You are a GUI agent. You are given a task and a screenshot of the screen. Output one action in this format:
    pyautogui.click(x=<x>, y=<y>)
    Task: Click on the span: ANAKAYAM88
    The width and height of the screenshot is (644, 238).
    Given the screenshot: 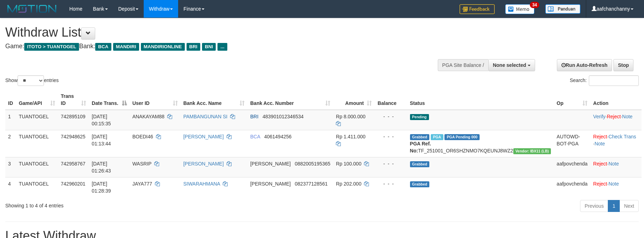 What is the action you would take?
    pyautogui.click(x=148, y=116)
    